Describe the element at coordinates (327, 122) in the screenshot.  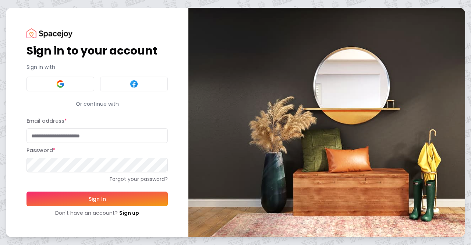
I see `img: banner` at that location.